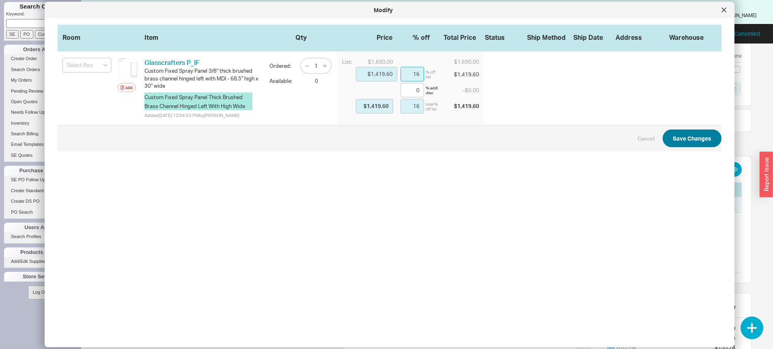 The image size is (773, 349). I want to click on button: Cancel, so click(646, 138).